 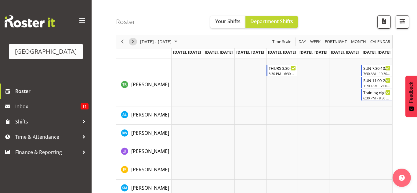 I want to click on span: Time & Attendance, so click(x=47, y=137).